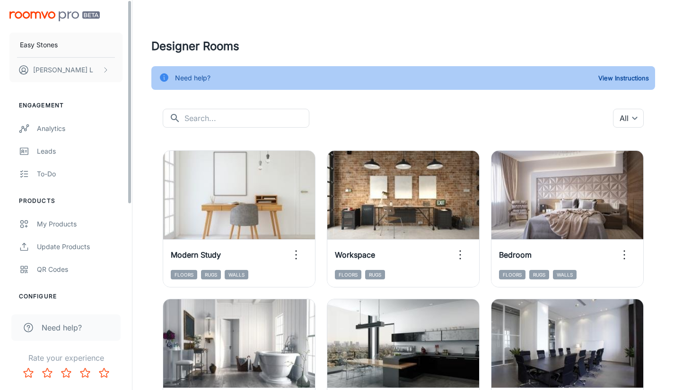  I want to click on div: Update Products, so click(80, 247).